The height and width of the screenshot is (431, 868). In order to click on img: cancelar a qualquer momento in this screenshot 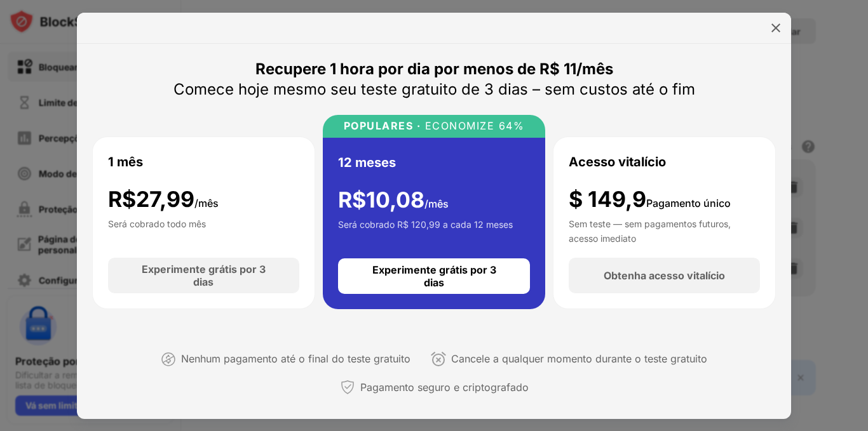, I will do `click(438, 359)`.